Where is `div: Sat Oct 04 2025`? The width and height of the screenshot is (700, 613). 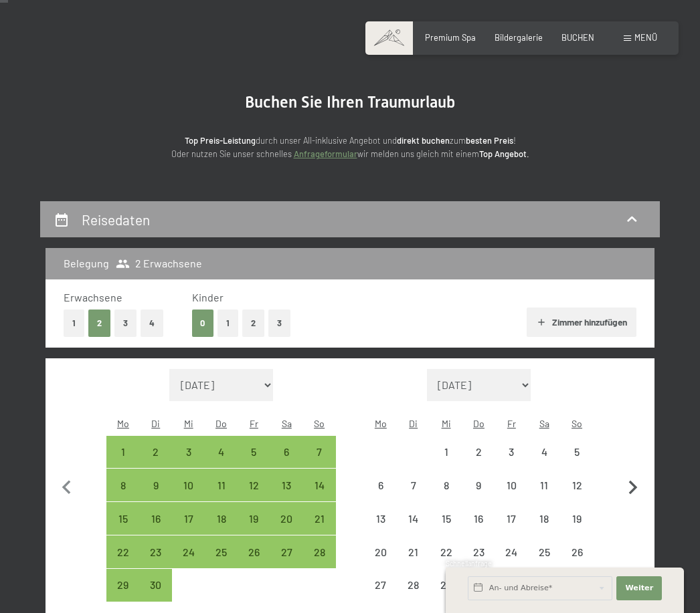
div: Sat Oct 04 2025 is located at coordinates (544, 452).